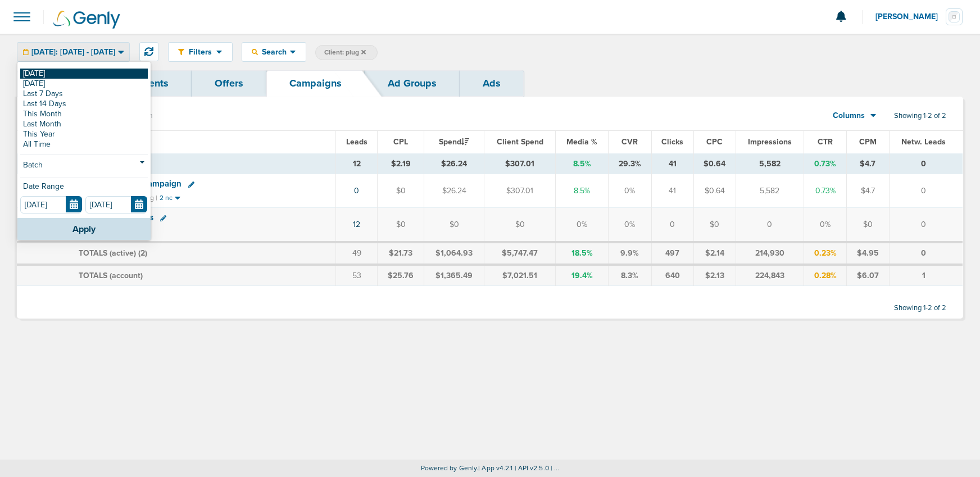 This screenshot has height=477, width=980. I want to click on td: 41, so click(672, 163).